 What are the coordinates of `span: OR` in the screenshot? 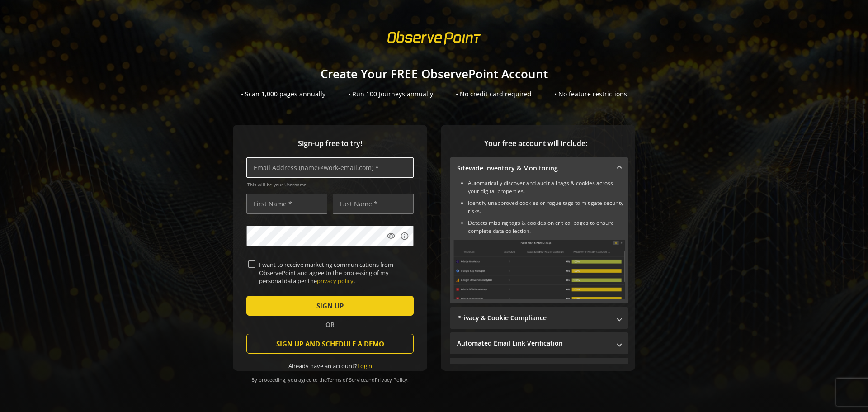 It's located at (330, 325).